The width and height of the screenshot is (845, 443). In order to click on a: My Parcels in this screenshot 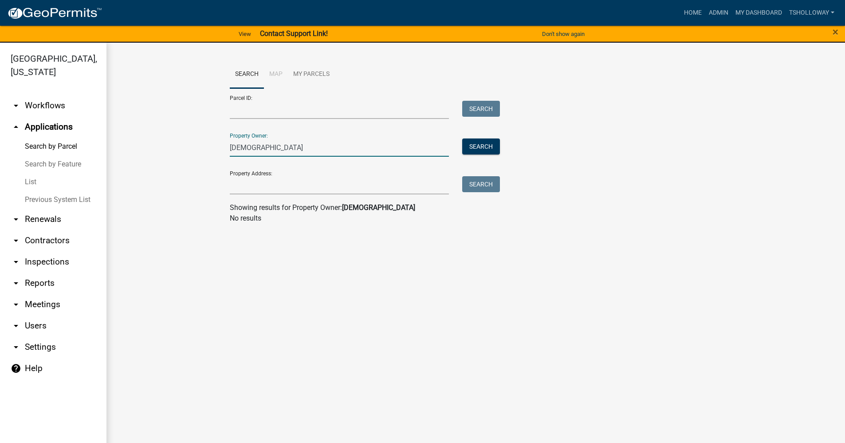, I will do `click(311, 75)`.